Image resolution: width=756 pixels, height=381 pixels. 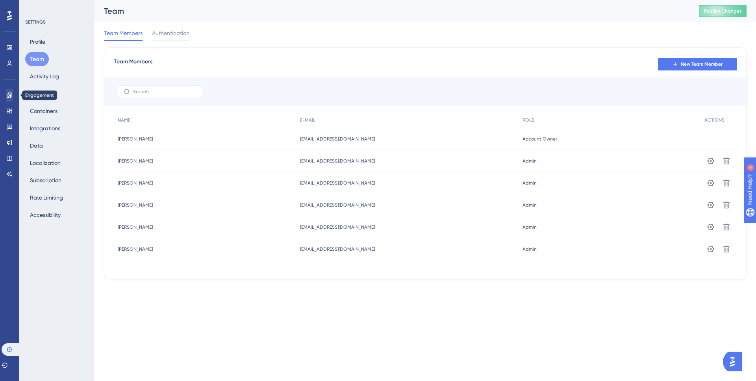 What do you see at coordinates (723, 11) in the screenshot?
I see `span: Publish Changes` at bounding box center [723, 11].